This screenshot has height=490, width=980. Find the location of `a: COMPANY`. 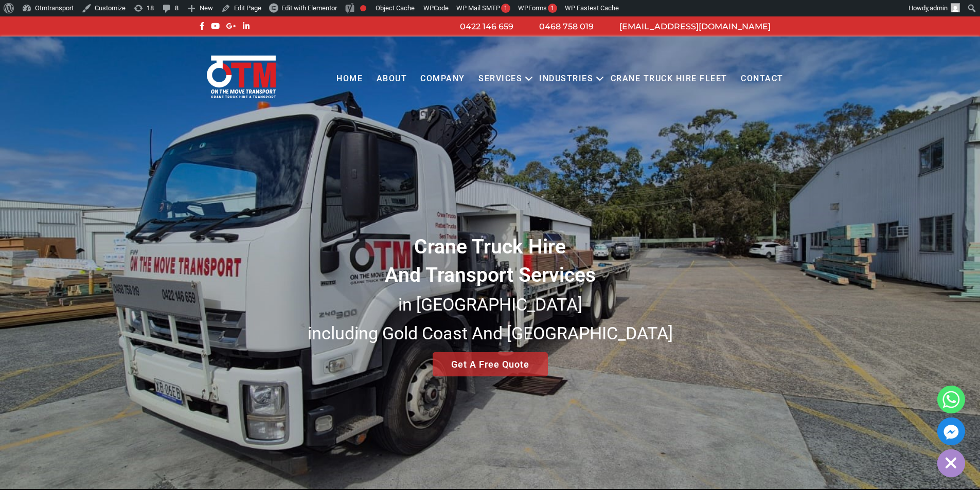

a: COMPANY is located at coordinates (442, 79).